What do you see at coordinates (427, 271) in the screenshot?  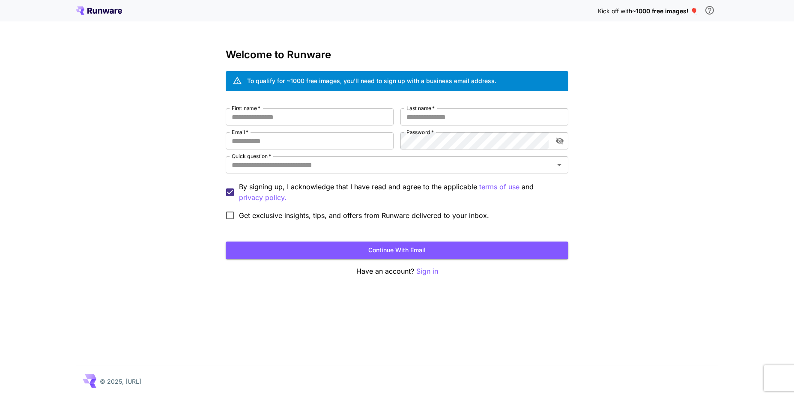 I see `button: Sign in` at bounding box center [427, 271].